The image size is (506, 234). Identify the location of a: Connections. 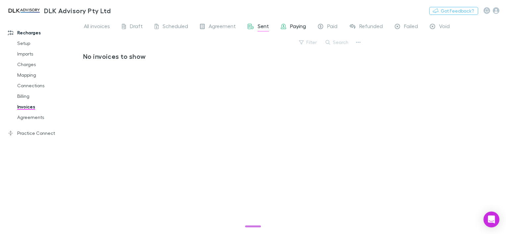
(49, 86).